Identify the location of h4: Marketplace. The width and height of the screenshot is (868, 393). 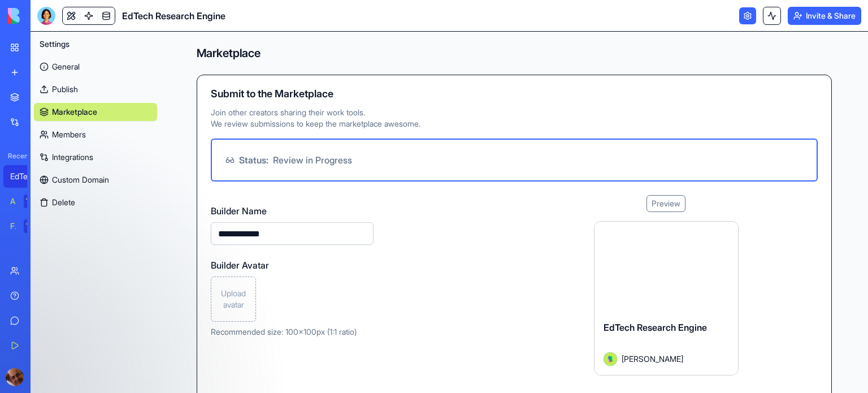
(514, 53).